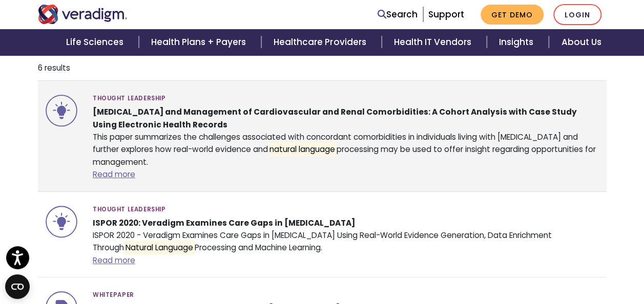  I want to click on span: Whitepaper, so click(114, 295).